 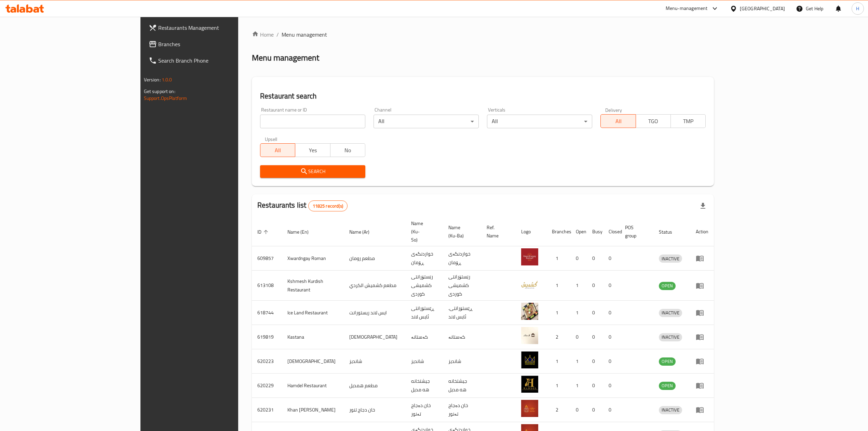 What do you see at coordinates (483, 34) in the screenshot?
I see `nav: breadcrumb` at bounding box center [483, 34].